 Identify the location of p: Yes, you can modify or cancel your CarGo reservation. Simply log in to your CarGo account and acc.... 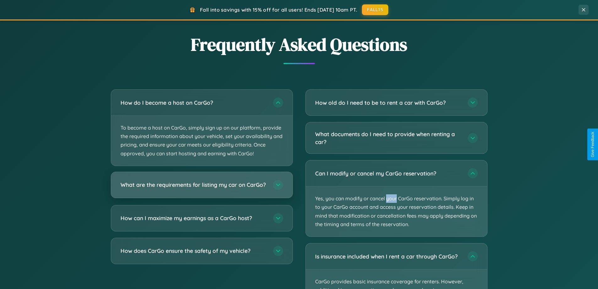
(397, 211).